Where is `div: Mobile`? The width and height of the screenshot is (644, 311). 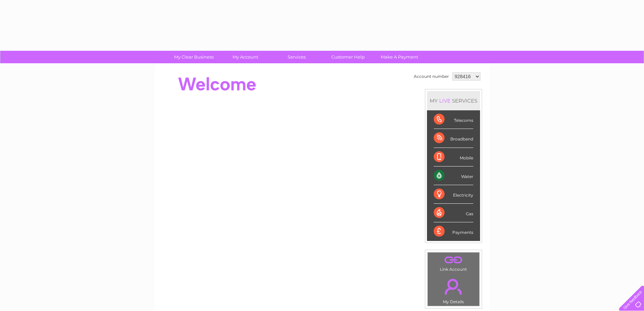
div: Mobile is located at coordinates (453, 157).